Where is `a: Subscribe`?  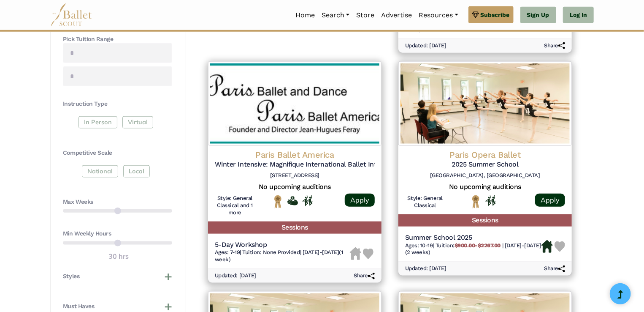
a: Subscribe is located at coordinates (491, 15).